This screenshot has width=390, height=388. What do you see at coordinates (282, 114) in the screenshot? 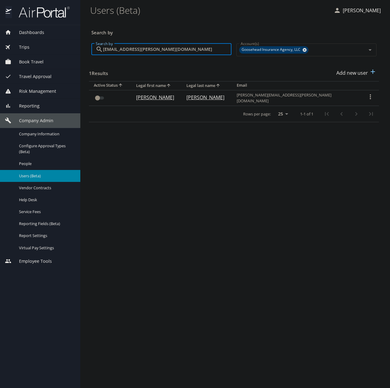
I see `select: rows per page` at bounding box center [282, 114].